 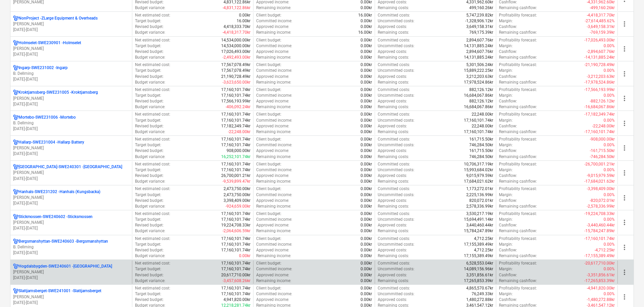 I want to click on p: 769,175.39kr, so click(x=481, y=32).